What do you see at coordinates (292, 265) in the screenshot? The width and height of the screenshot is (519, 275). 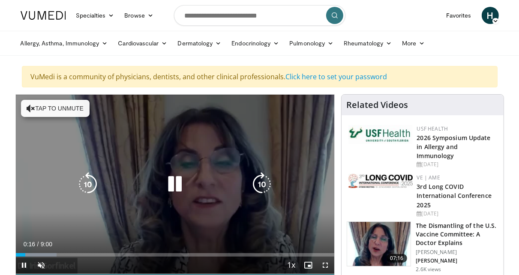 I see `button: Playback Rate` at bounding box center [292, 265].